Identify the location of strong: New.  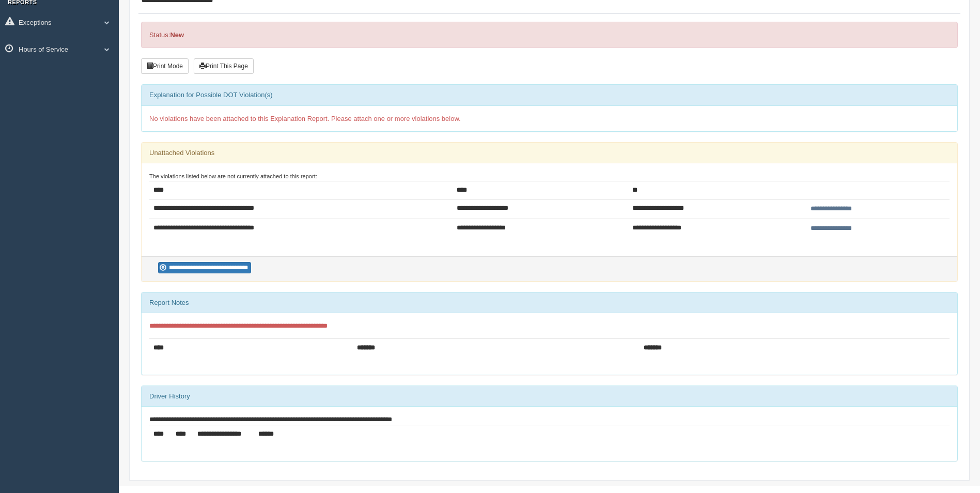
(176, 34).